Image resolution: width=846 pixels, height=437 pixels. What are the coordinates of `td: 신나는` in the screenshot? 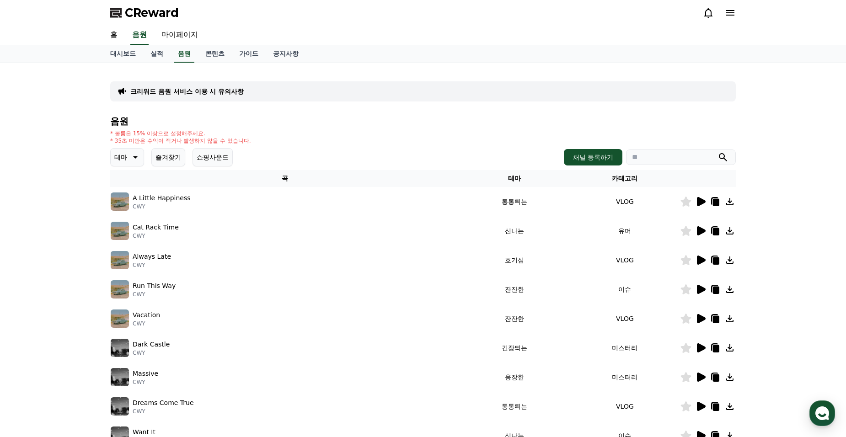 It's located at (514, 231).